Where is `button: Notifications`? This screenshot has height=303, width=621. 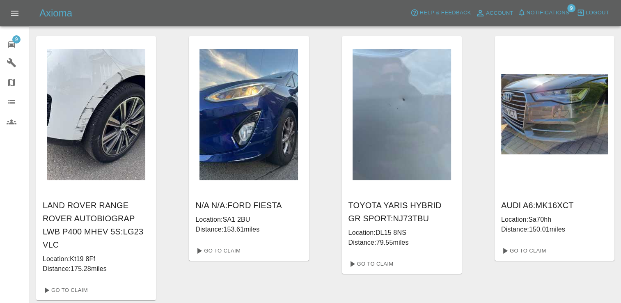
button: Notifications is located at coordinates (543, 13).